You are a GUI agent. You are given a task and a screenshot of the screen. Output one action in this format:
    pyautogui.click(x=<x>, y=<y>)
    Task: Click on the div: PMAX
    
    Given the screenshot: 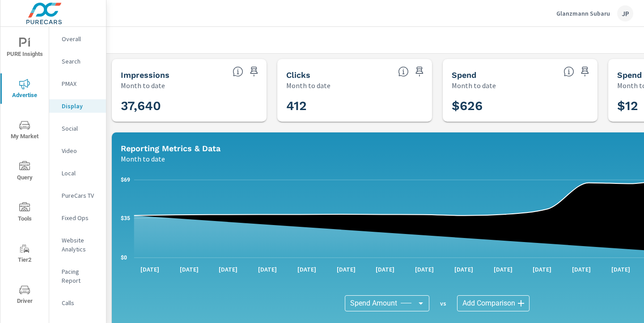 What is the action you would take?
    pyautogui.click(x=77, y=83)
    